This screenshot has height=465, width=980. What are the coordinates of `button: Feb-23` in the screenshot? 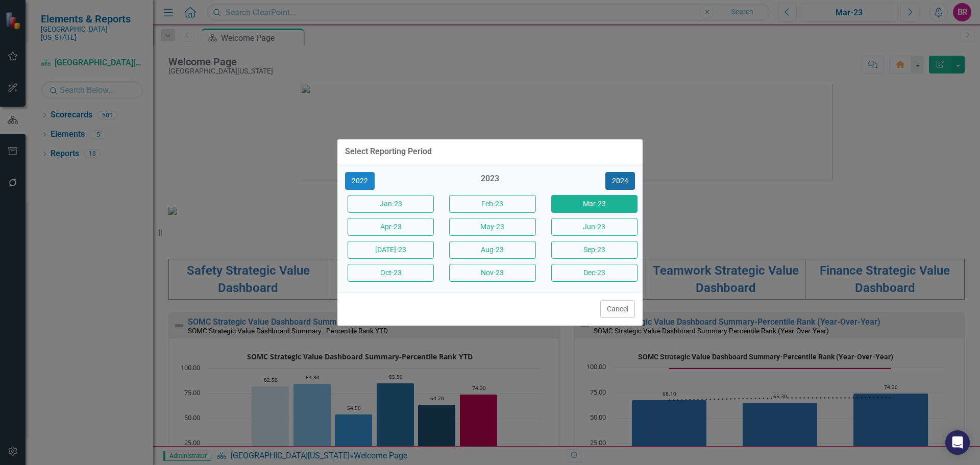 It's located at (492, 203).